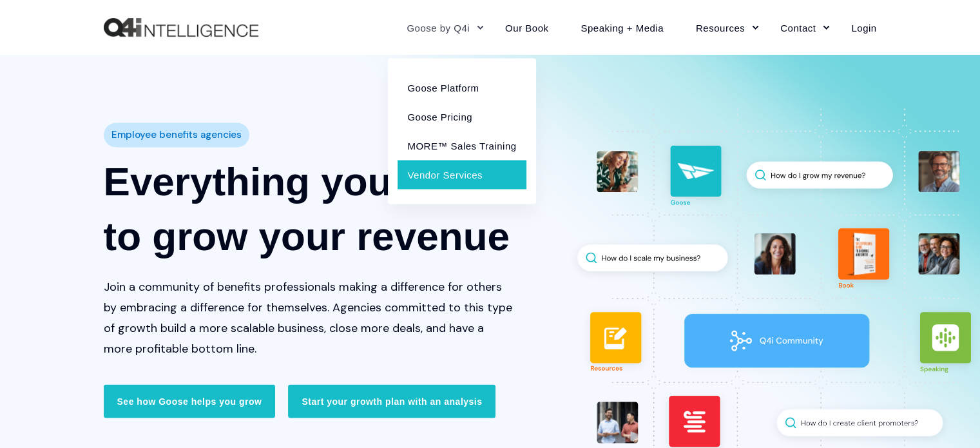  Describe the element at coordinates (461, 87) in the screenshot. I see `a: Goose Platform` at that location.